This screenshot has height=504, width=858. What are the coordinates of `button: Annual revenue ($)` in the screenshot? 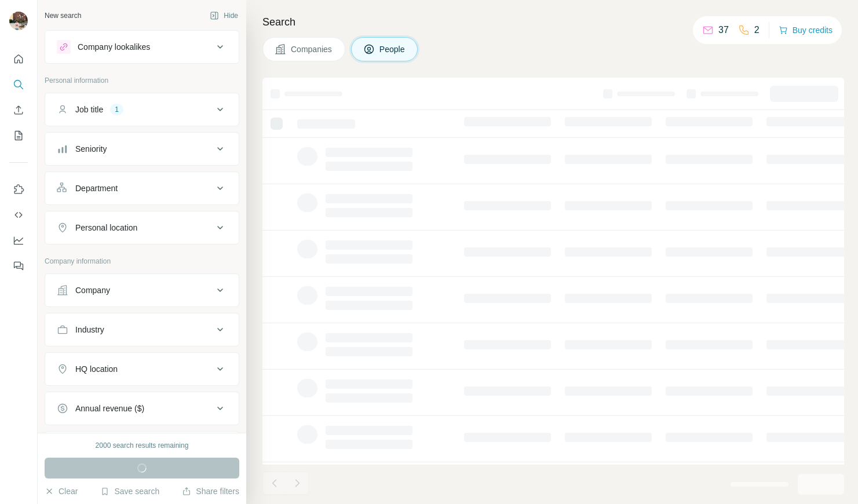 It's located at (142, 408).